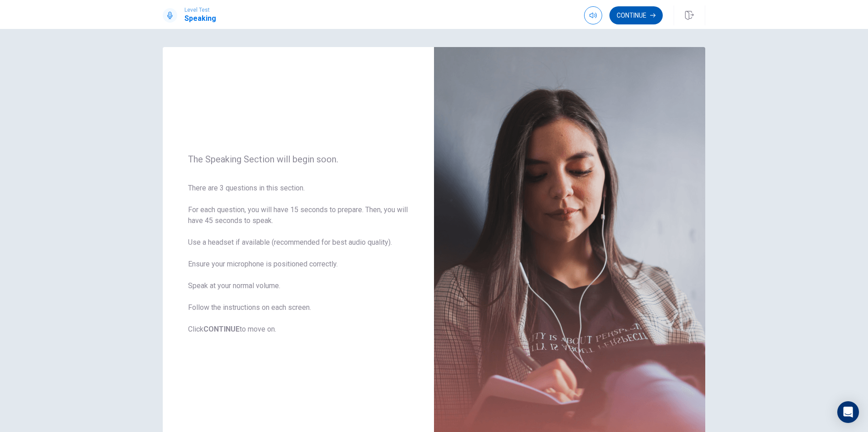 This screenshot has height=432, width=868. Describe the element at coordinates (298, 259) in the screenshot. I see `span: There are 3 questions in this section. For each question, you will have 15 seconds to prepare. Th...` at that location.